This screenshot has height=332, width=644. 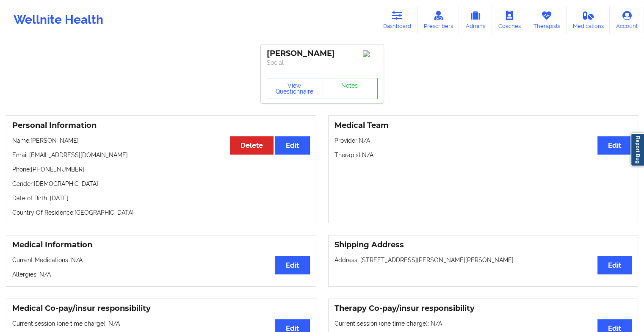 What do you see at coordinates (483, 155) in the screenshot?
I see `p: Therapist: N/A` at bounding box center [483, 155].